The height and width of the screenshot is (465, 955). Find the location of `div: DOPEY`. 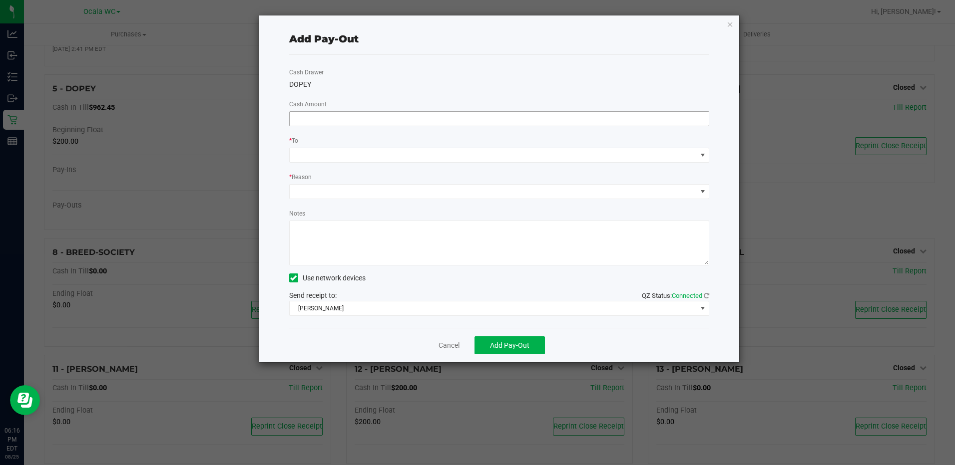

div: DOPEY is located at coordinates (499, 84).